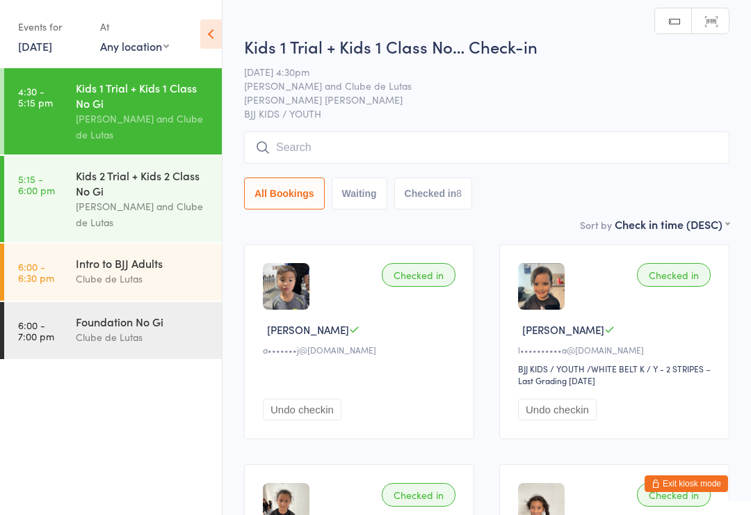 The image size is (751, 515). I want to click on button: Checked in8, so click(433, 193).